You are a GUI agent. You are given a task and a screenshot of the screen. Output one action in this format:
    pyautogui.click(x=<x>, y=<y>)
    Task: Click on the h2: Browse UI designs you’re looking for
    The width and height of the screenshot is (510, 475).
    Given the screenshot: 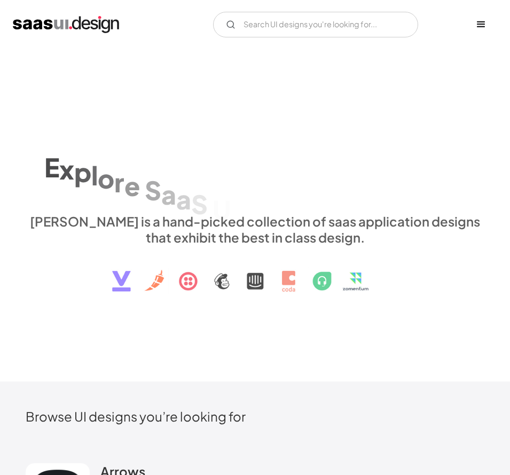 What is the action you would take?
    pyautogui.click(x=255, y=416)
    